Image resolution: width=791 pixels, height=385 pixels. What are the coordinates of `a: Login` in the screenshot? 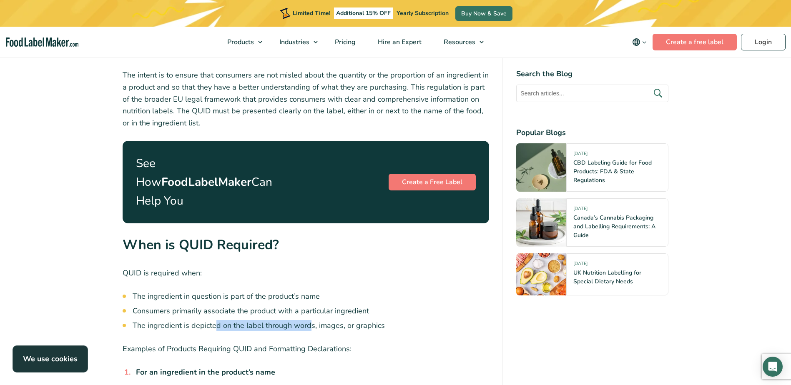 It's located at (763, 42).